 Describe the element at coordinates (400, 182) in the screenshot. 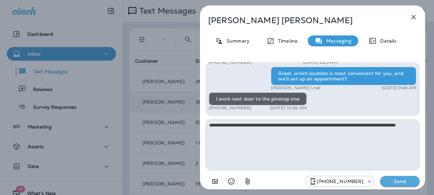

I see `p: Send` at that location.